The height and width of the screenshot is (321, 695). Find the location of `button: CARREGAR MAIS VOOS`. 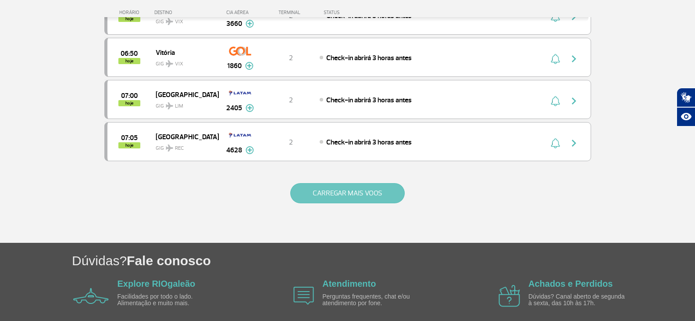

button: CARREGAR MAIS VOOS is located at coordinates (347, 193).